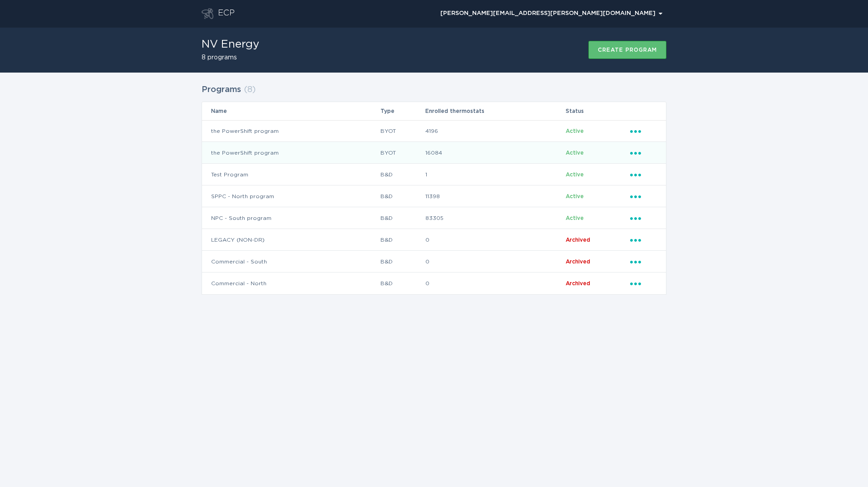  What do you see at coordinates (434, 153) in the screenshot?
I see `tr: 3428cbea457e408cb7b12efa83831df3` at bounding box center [434, 153].